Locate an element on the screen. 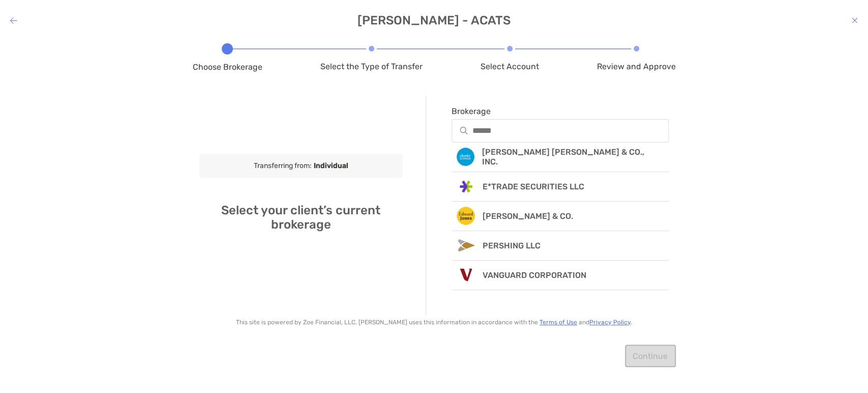 This screenshot has width=868, height=393. span: Brokerage is located at coordinates (561, 111).